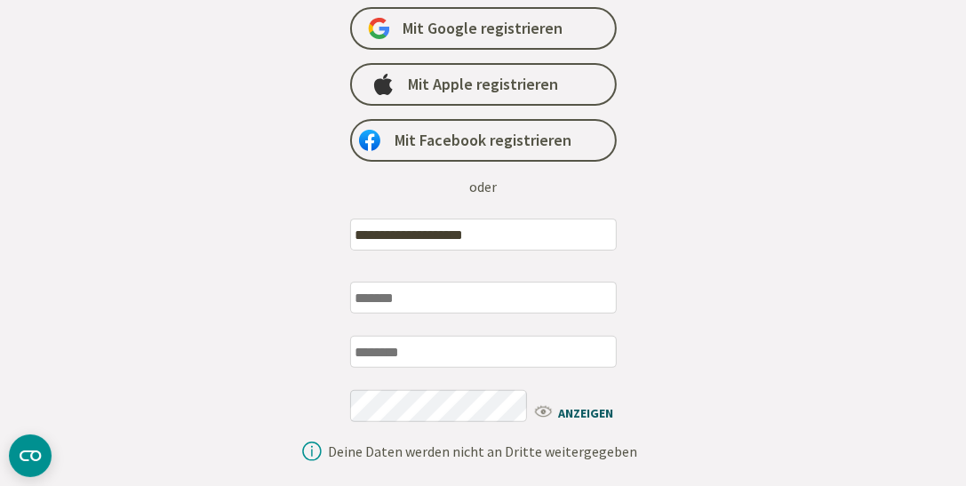  Describe the element at coordinates (482, 84) in the screenshot. I see `span: Mit Apple registrieren` at that location.